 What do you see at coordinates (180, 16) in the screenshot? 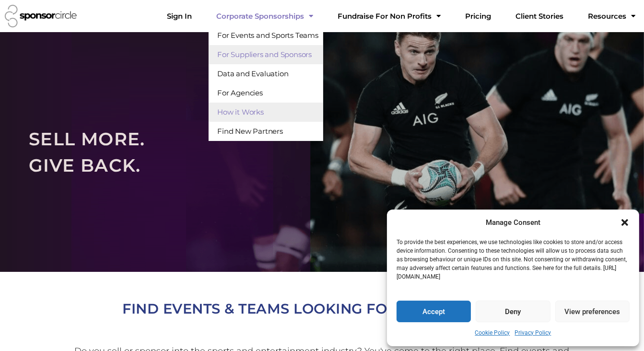
I see `a: Sign In` at bounding box center [180, 16].